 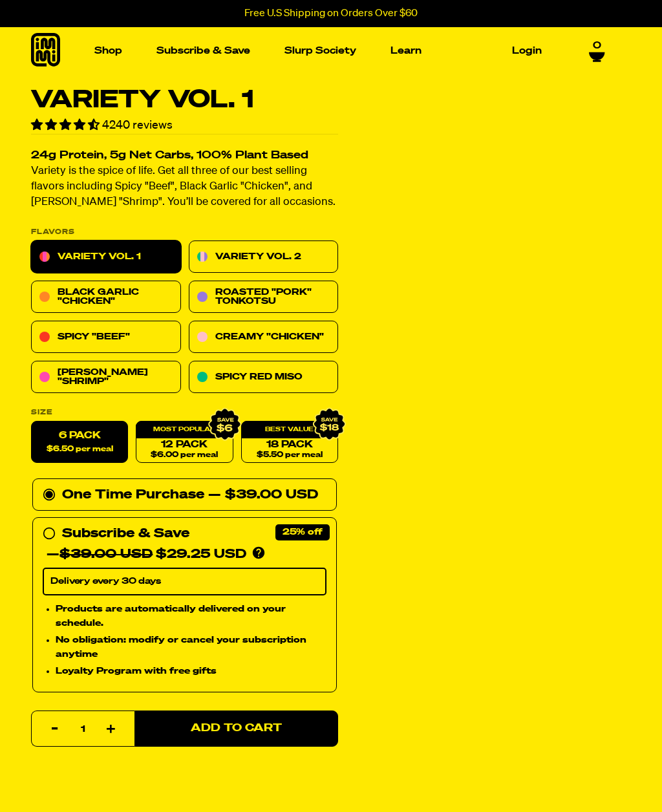 What do you see at coordinates (264, 297) in the screenshot?
I see `a: Roasted "Pork" Tonkotsu` at bounding box center [264, 297].